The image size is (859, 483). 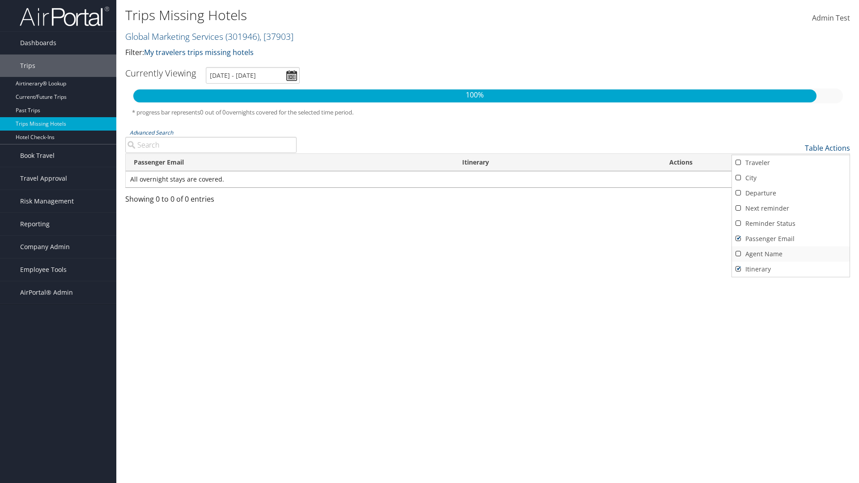 What do you see at coordinates (790, 254) in the screenshot?
I see `a: Agent Name` at bounding box center [790, 254].